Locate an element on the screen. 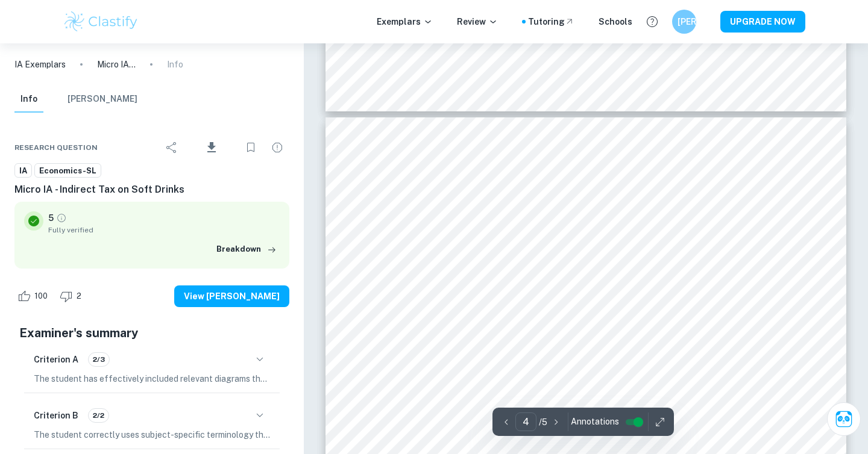  span: 100 is located at coordinates (41, 296).